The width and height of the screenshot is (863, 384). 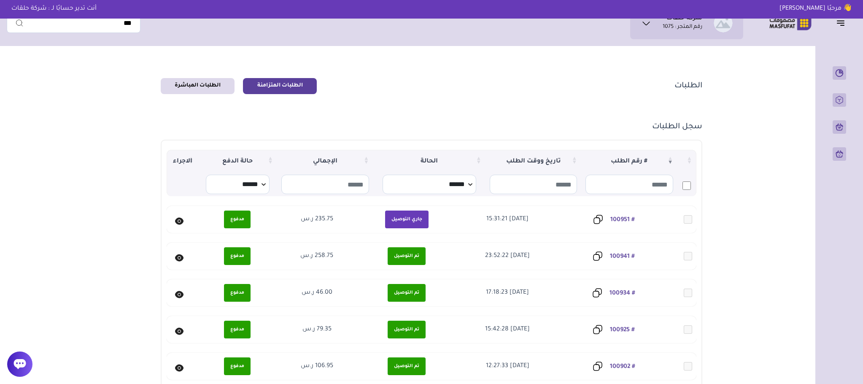 What do you see at coordinates (182, 161) in the screenshot?
I see `th: الاجراء : activate to sort column ascending` at bounding box center [182, 161].